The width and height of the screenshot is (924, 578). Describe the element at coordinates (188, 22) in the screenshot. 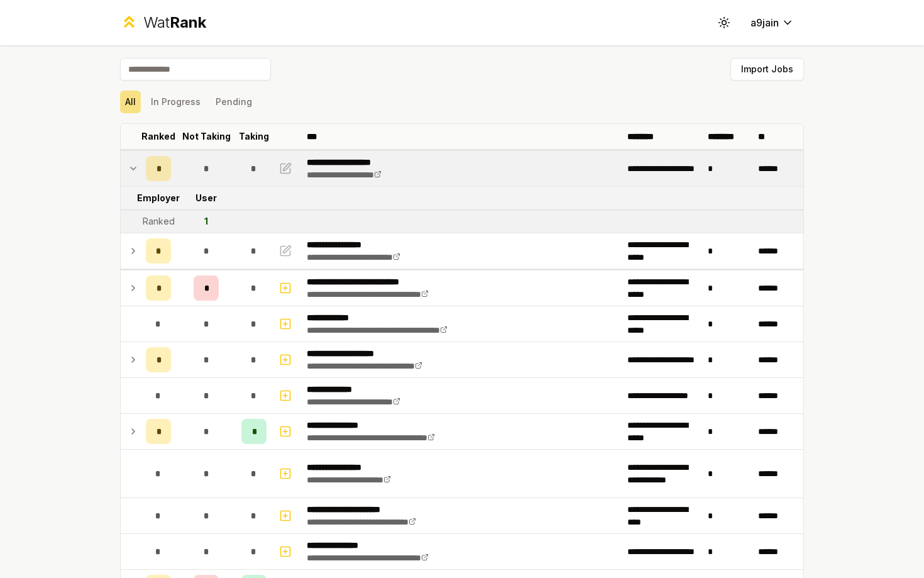

I see `span: Rank` at that location.